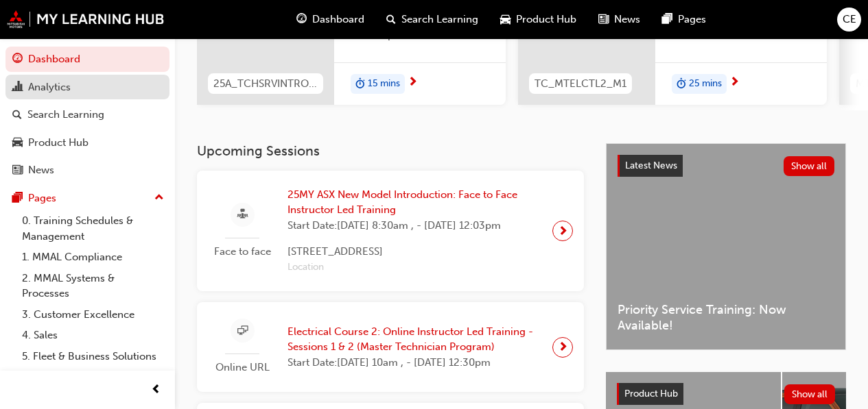 The width and height of the screenshot is (868, 409). What do you see at coordinates (159, 198) in the screenshot?
I see `span: up-icon` at bounding box center [159, 198].